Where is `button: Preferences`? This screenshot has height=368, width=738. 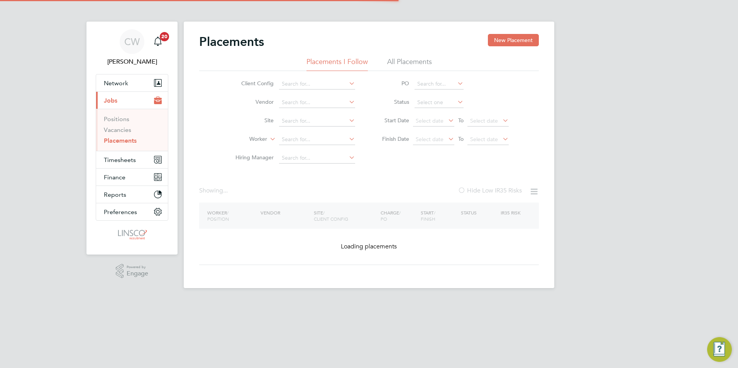
button: Preferences is located at coordinates (132, 212).